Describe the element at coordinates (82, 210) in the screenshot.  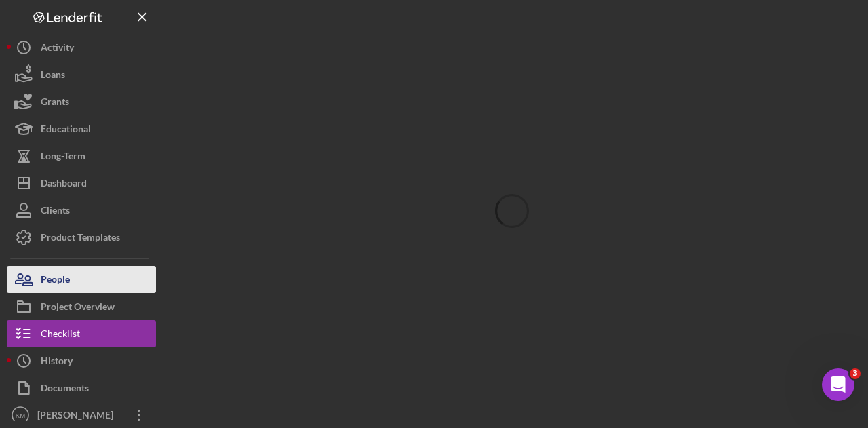
I see `button: Clients` at that location.